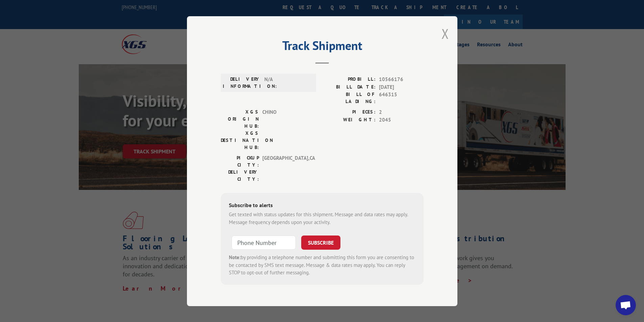 The width and height of the screenshot is (644, 322). Describe the element at coordinates (322, 47) in the screenshot. I see `h2: Track Shipment` at that location.